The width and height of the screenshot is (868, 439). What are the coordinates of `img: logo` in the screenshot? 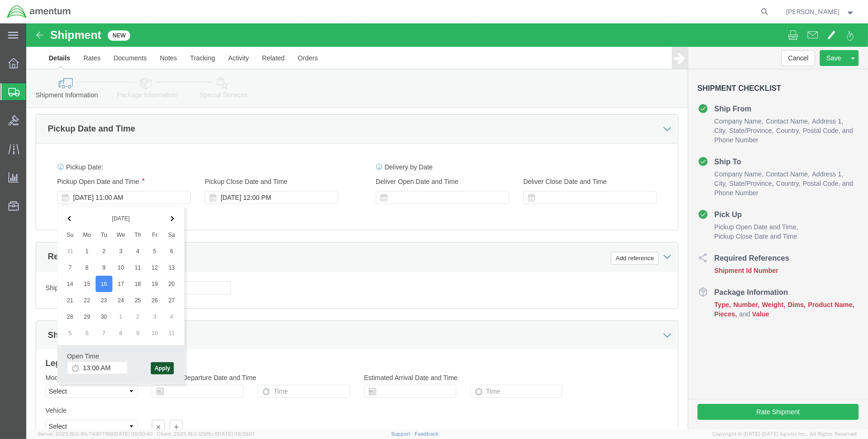 It's located at (39, 12).